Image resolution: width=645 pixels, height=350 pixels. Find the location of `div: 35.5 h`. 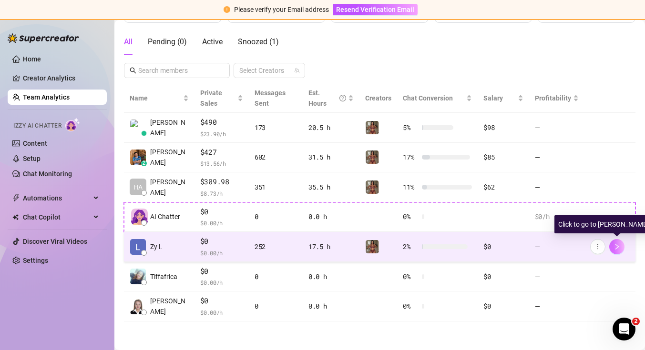

div: 35.5 h is located at coordinates (331, 187).